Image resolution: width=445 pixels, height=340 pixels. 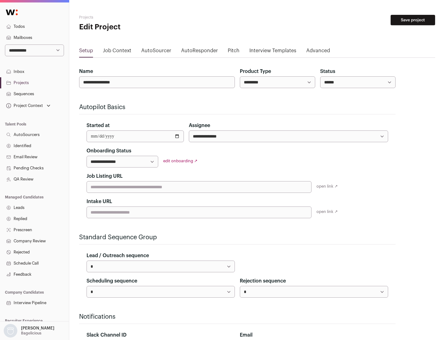 I want to click on label: Onboarding Status, so click(x=109, y=151).